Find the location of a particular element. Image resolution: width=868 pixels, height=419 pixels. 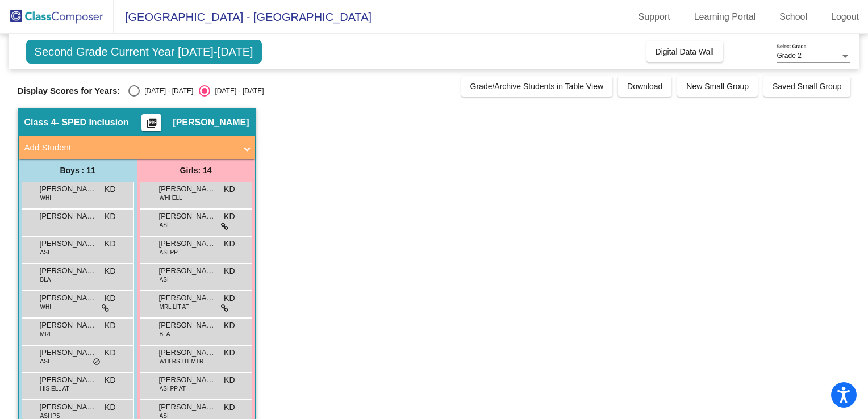

span: Saved Small Group is located at coordinates (807, 86).